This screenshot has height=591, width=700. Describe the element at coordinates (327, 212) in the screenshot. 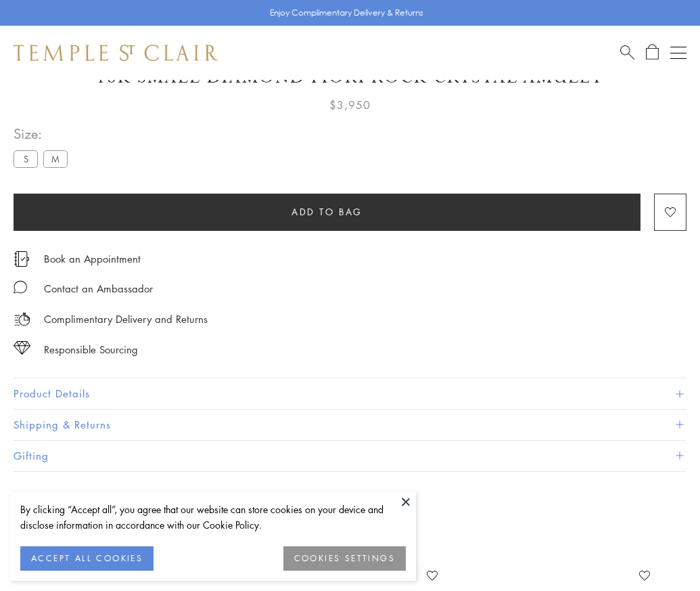

I see `span: Add to bag` at that location.